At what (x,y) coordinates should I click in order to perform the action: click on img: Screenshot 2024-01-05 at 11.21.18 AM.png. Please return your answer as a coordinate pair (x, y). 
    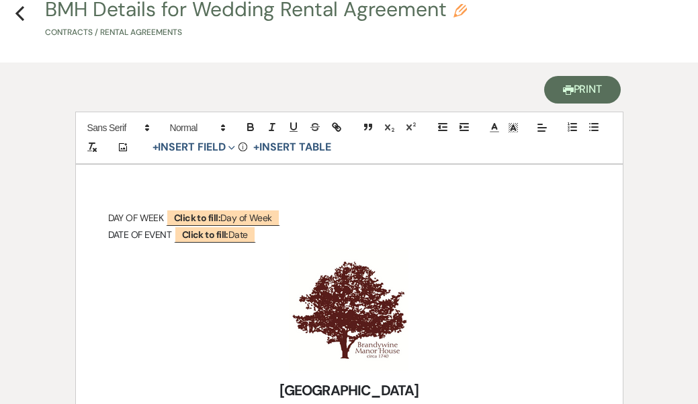
    Looking at the image, I should click on (348, 311).